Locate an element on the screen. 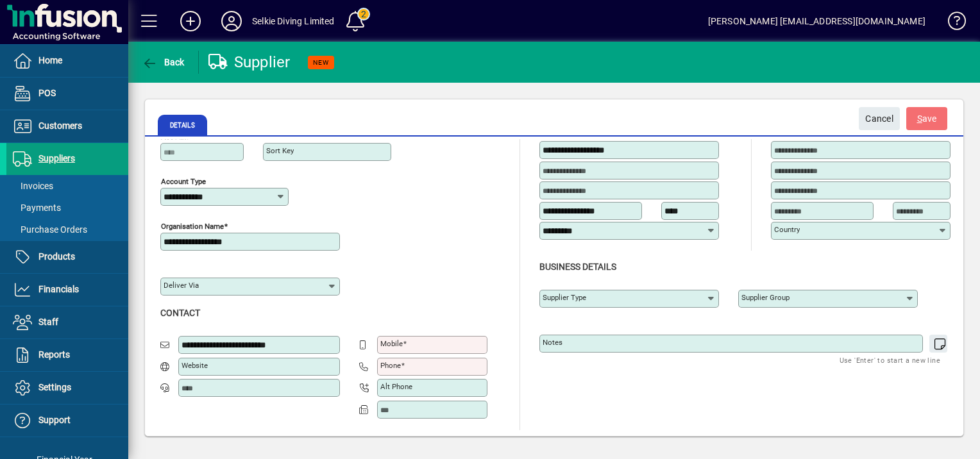 The image size is (980, 459). mat-label: Alt Phone is located at coordinates (396, 386).